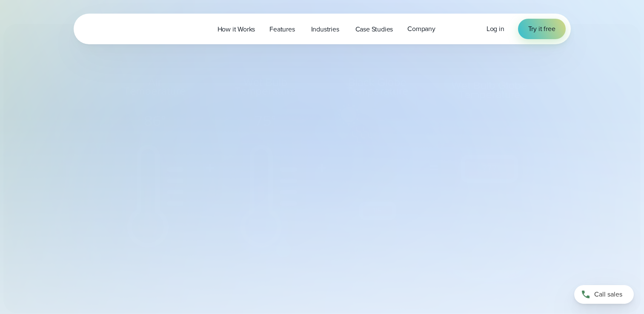 The image size is (644, 314). What do you see at coordinates (374, 29) in the screenshot?
I see `span: Case Studies` at bounding box center [374, 29].